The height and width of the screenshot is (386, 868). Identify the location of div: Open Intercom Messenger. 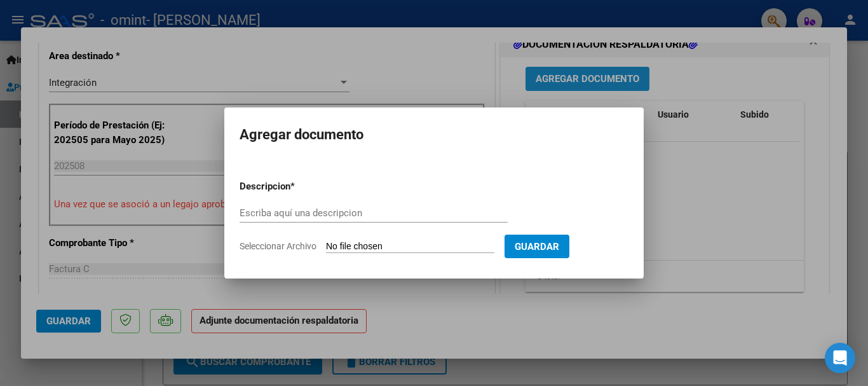
(840, 358).